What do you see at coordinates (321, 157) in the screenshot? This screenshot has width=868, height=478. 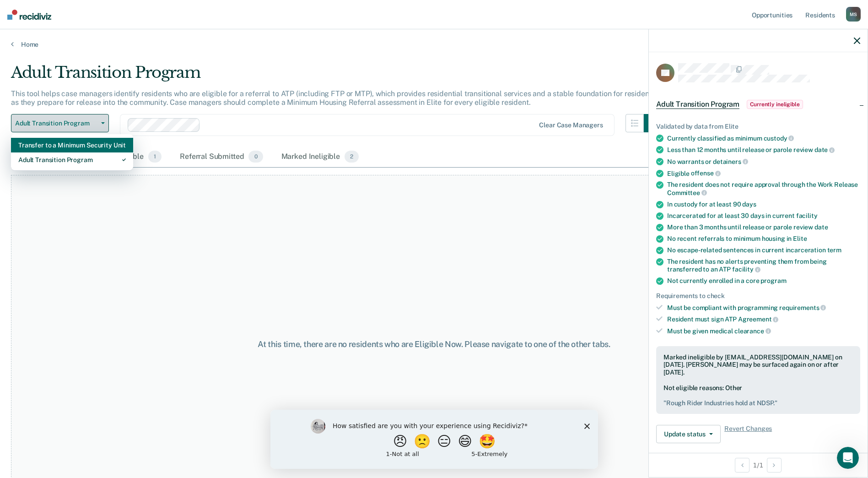 I see `div: Marked Ineligible` at bounding box center [321, 157].